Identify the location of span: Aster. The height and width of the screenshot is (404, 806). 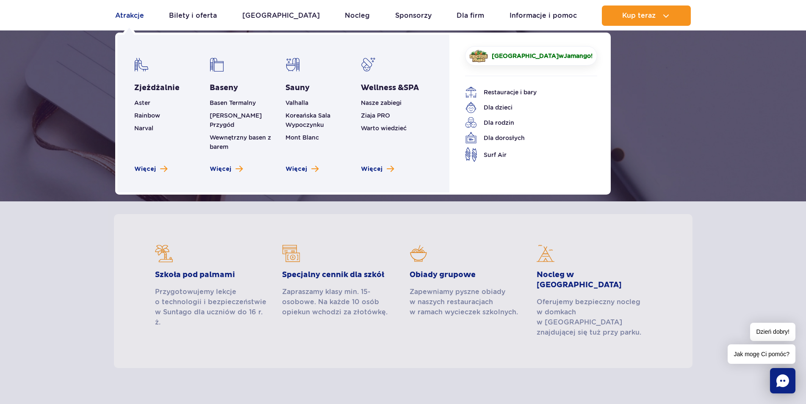
(142, 103).